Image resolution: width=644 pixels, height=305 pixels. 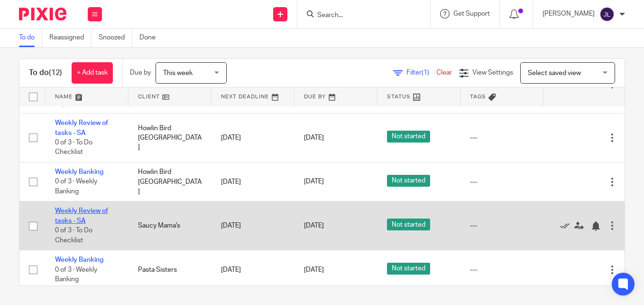 I want to click on span: View Settings, so click(x=493, y=73).